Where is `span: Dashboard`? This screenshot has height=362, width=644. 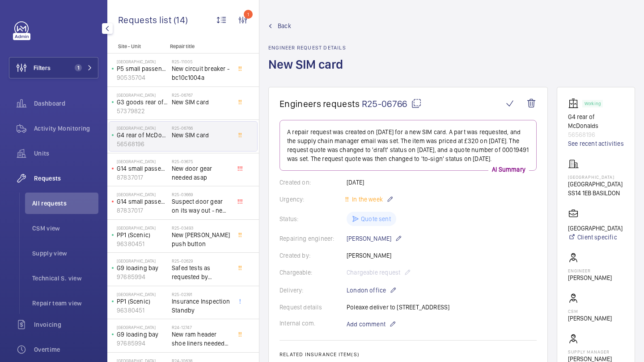 span: Dashboard is located at coordinates (67, 104).